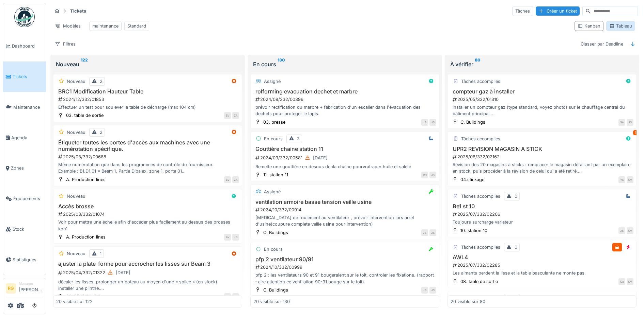 This screenshot has height=317, width=644. Describe the element at coordinates (67, 26) in the screenshot. I see `div: Modèles` at that location.